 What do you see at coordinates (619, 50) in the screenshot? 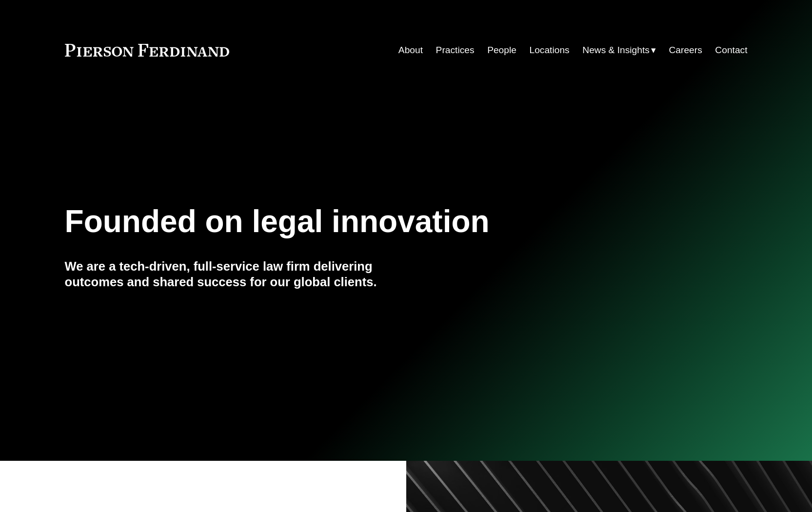
I see `a: folder dropdown` at bounding box center [619, 50].